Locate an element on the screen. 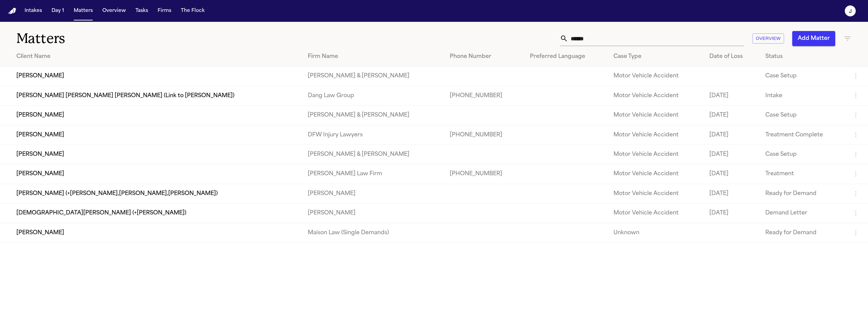 Image resolution: width=868 pixels, height=313 pixels. img: Finch Logo is located at coordinates (12, 11).